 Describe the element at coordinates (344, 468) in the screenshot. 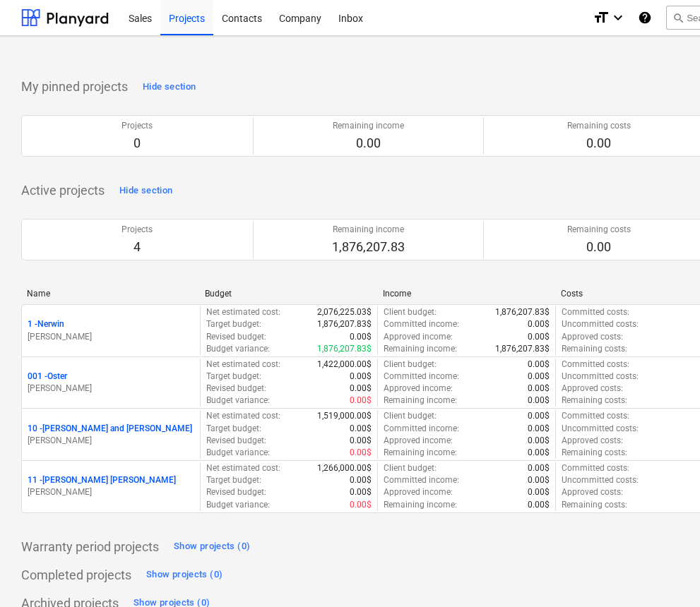

I see `p: 1,266,000.00$` at that location.